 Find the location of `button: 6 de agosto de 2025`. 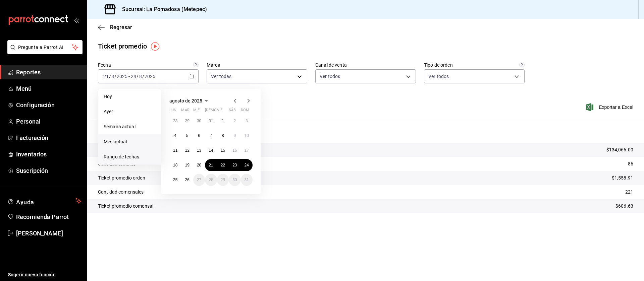

button: 6 de agosto de 2025 is located at coordinates (199, 136).